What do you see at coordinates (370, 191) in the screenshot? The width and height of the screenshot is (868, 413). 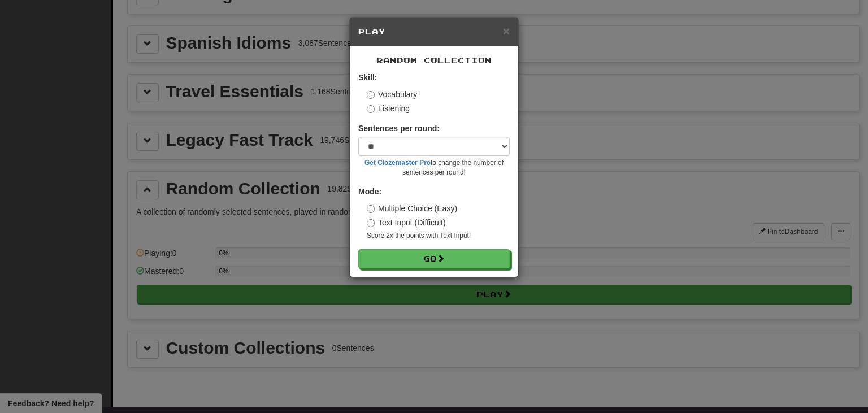 I see `strong: Mode:` at bounding box center [370, 191].